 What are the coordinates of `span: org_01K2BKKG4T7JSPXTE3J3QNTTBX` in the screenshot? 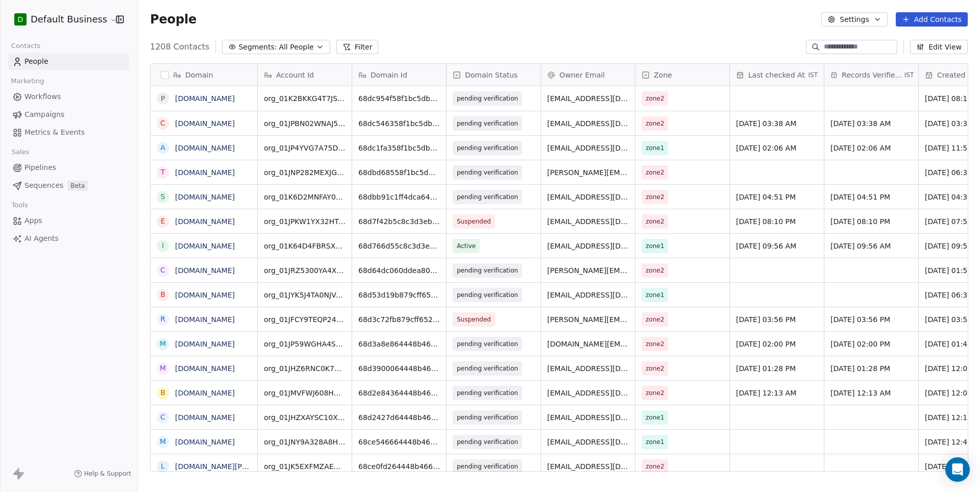 It's located at (305, 98).